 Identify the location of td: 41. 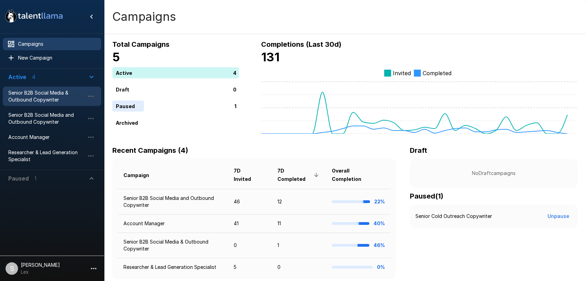
(250, 224).